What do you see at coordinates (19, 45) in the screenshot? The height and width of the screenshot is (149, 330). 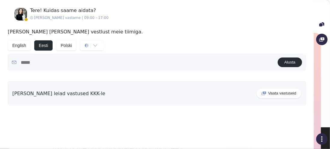 I see `button: English` at bounding box center [19, 45].